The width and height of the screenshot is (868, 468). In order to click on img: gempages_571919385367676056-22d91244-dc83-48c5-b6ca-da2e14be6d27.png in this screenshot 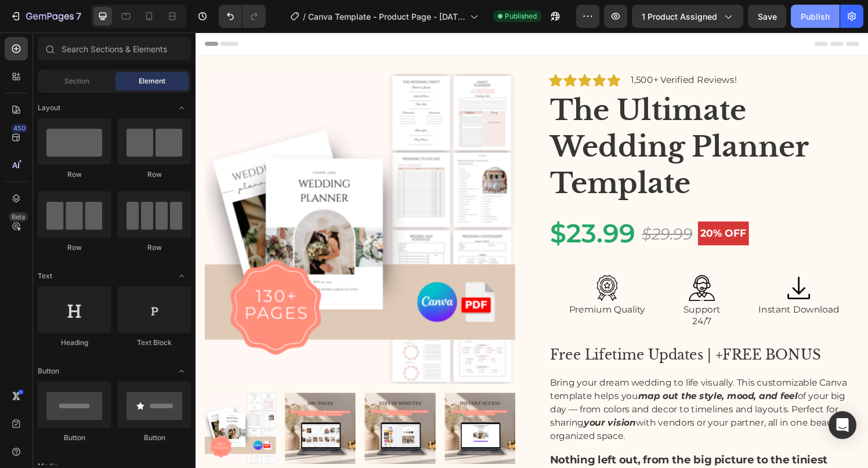, I will do `click(624, 265)`.